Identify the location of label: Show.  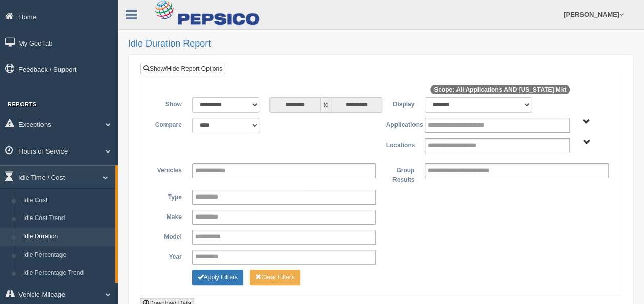
(167, 103).